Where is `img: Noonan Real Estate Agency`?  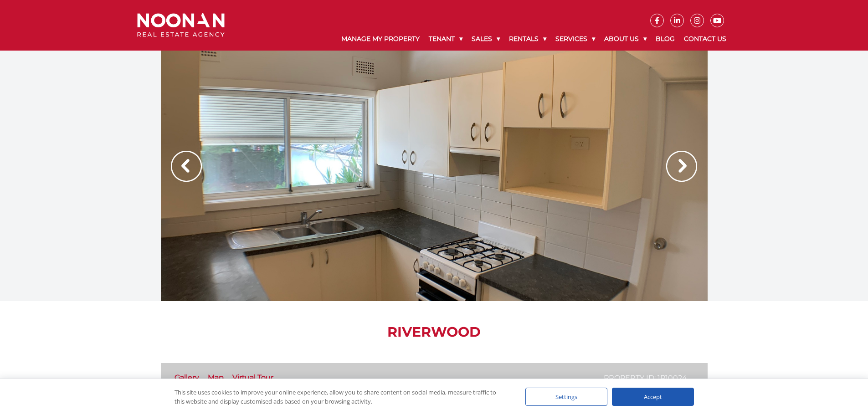 img: Noonan Real Estate Agency is located at coordinates (181, 25).